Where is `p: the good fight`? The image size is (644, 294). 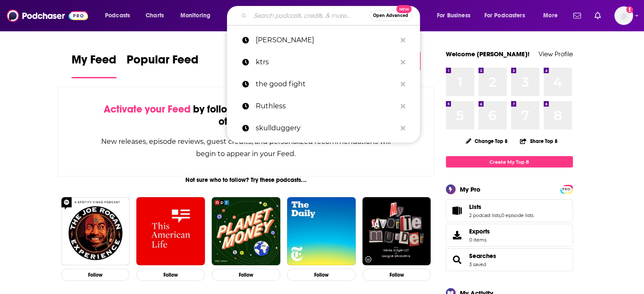 p: the good fight is located at coordinates (327, 84).